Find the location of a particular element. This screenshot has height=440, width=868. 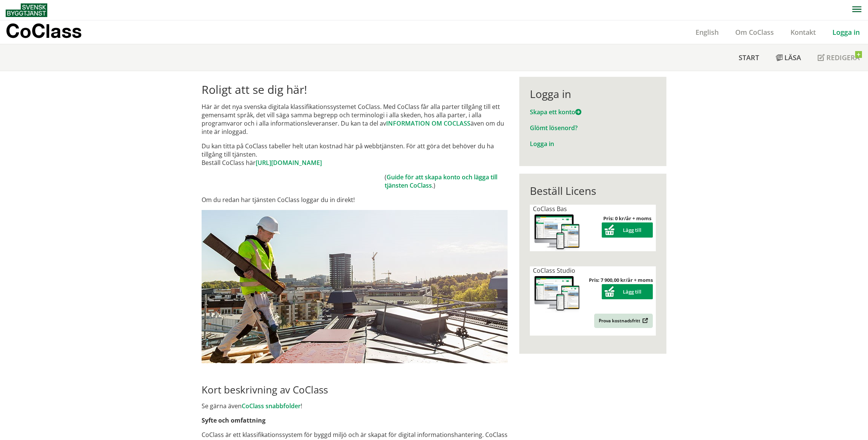

span: CoClass Studio is located at coordinates (554, 271).